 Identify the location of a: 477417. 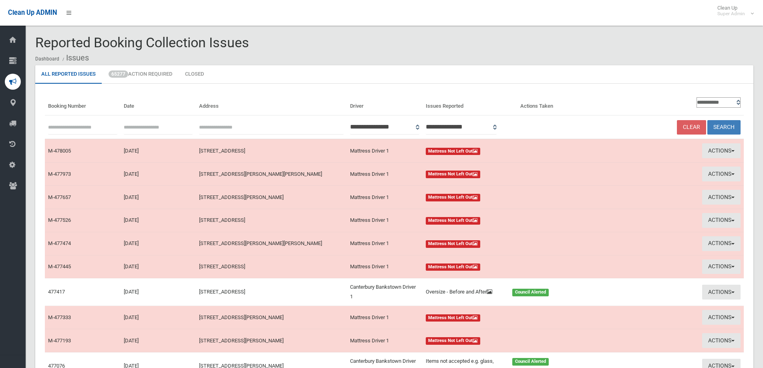
(56, 291).